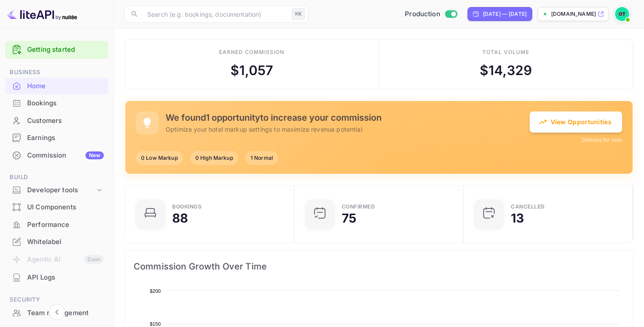 Image resolution: width=644 pixels, height=327 pixels. Describe the element at coordinates (56, 277) in the screenshot. I see `a: API Logs` at that location.